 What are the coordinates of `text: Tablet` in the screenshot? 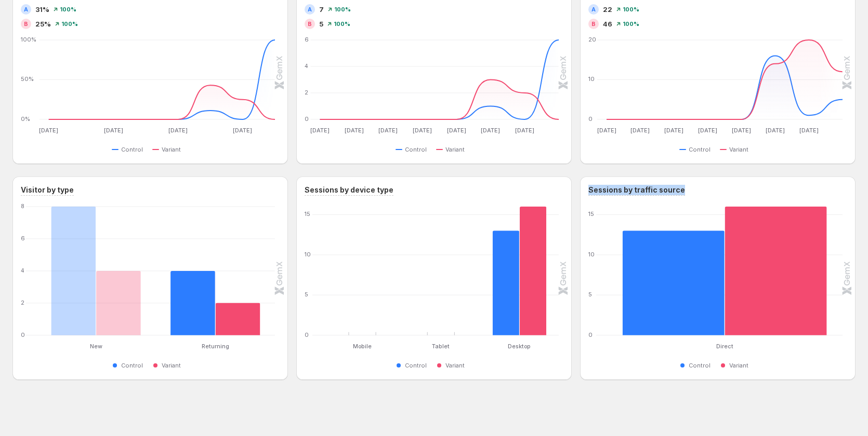 It's located at (441, 347).